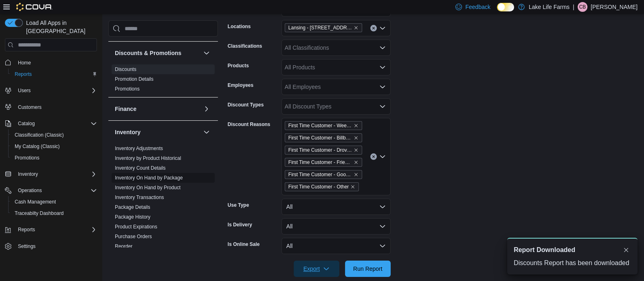 The width and height of the screenshot is (644, 281). Describe the element at coordinates (51, 163) in the screenshot. I see `nav: Complex example` at that location.